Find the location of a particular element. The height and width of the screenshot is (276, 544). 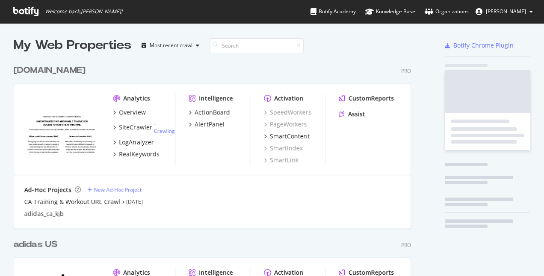

a: RealKeywords is located at coordinates (136, 154).